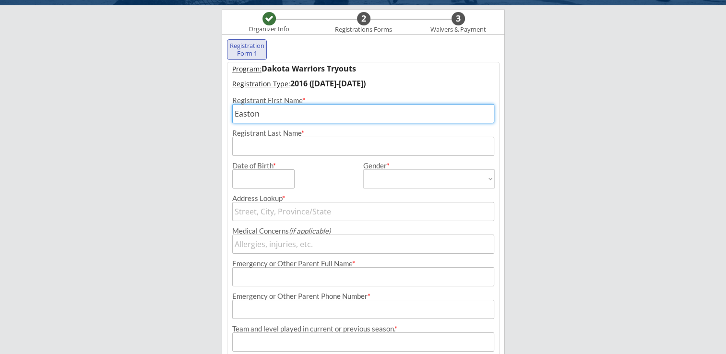 The height and width of the screenshot is (354, 726). What do you see at coordinates (247, 69) in the screenshot?
I see `u: Program:` at bounding box center [247, 69].